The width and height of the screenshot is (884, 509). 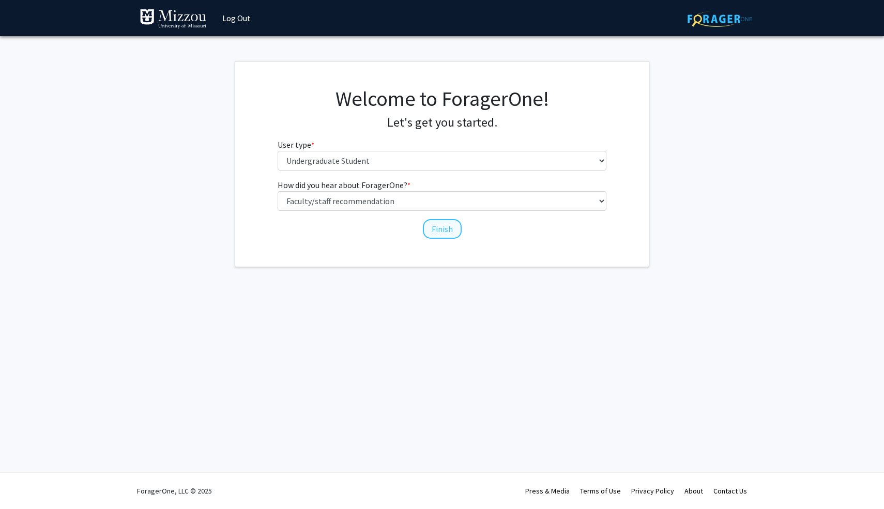 What do you see at coordinates (694, 491) in the screenshot?
I see `a: About` at bounding box center [694, 491].